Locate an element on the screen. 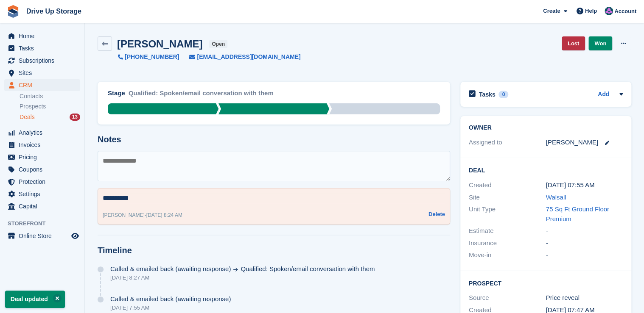 The height and width of the screenshot is (313, 644). div: Created is located at coordinates (507, 185).